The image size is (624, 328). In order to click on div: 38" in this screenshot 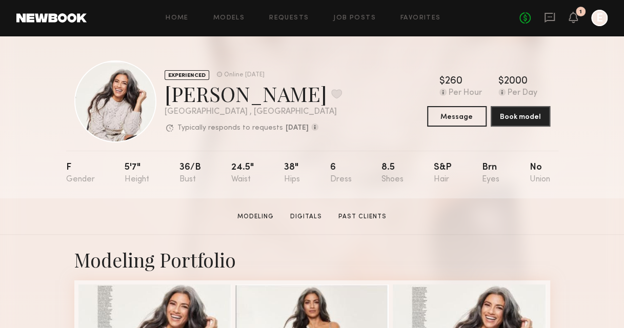, I will do `click(292, 173)`.